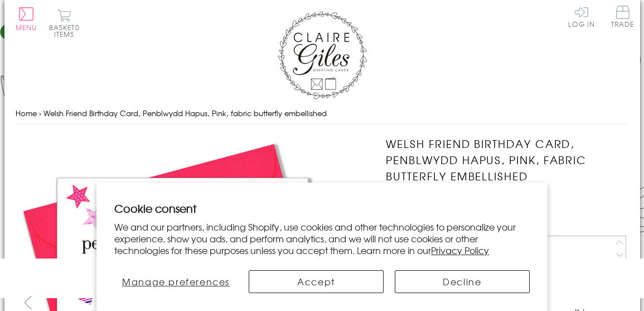  I want to click on span: Menu, so click(26, 27).